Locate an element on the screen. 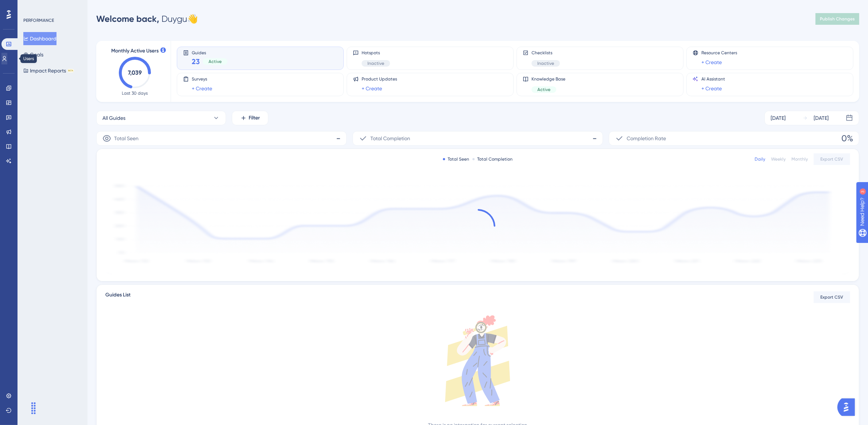 This screenshot has width=868, height=425. button: Impact ReportsBETA is located at coordinates (48, 71).